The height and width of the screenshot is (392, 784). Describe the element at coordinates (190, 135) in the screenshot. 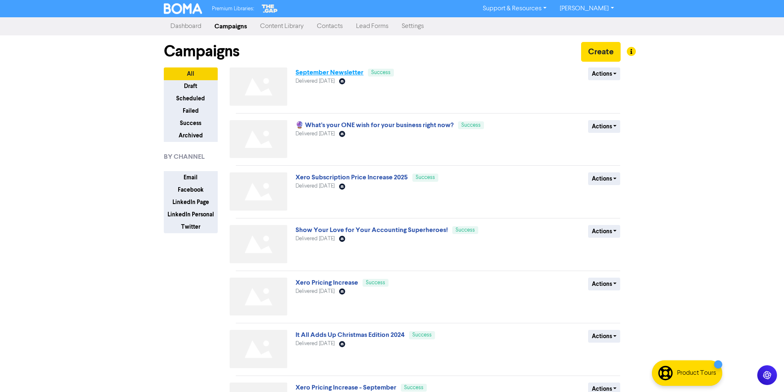

I see `button: Archived` at that location.